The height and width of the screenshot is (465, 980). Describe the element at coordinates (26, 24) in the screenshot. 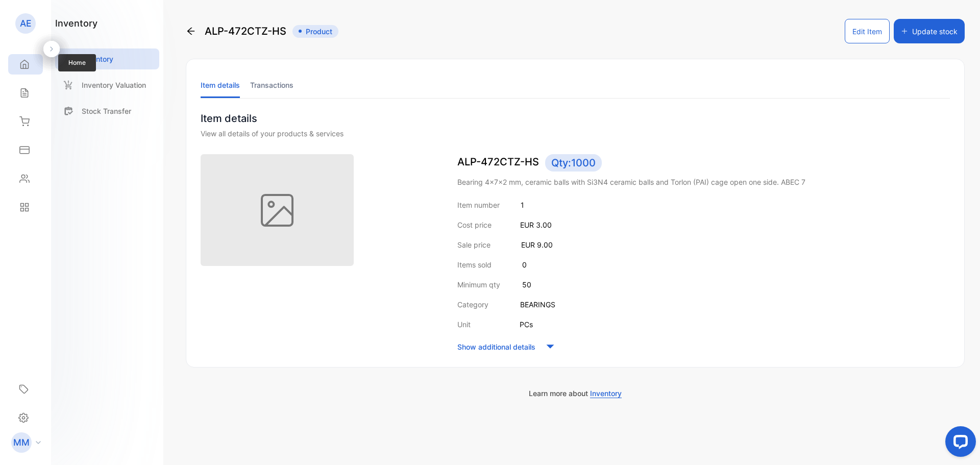

I see `p: AE` at that location.